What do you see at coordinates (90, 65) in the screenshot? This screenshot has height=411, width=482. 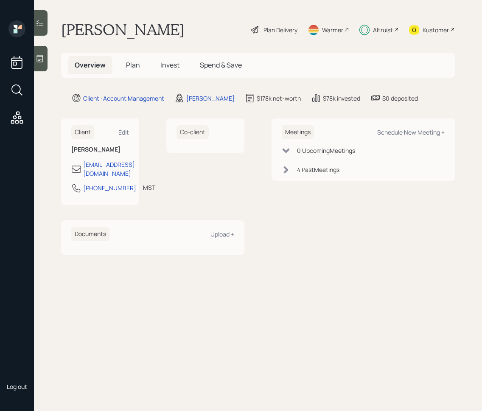 I see `span: Overview` at bounding box center [90, 65].